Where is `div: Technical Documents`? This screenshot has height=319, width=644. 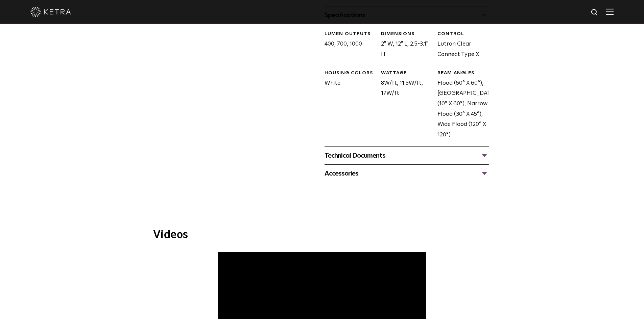
div: Technical Documents is located at coordinates (407, 155).